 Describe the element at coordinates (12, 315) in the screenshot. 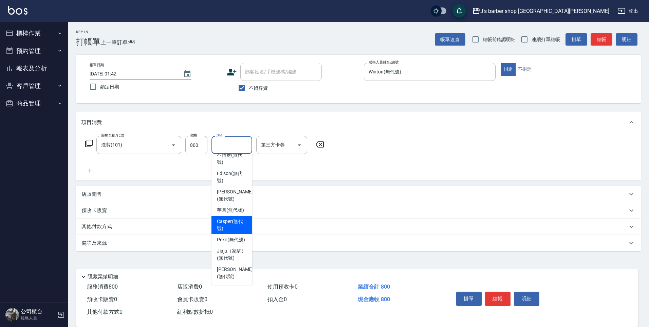

I see `img: Person` at that location.